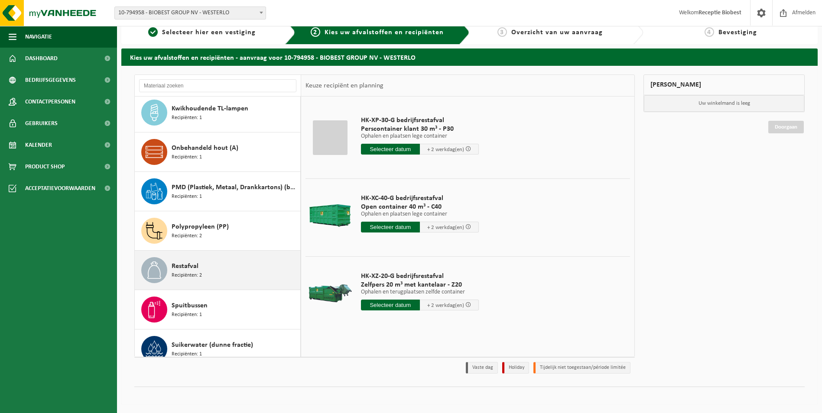 The width and height of the screenshot is (822, 413). I want to click on span: HK-XZ-20-G bedrijfsrestafval, so click(420, 276).